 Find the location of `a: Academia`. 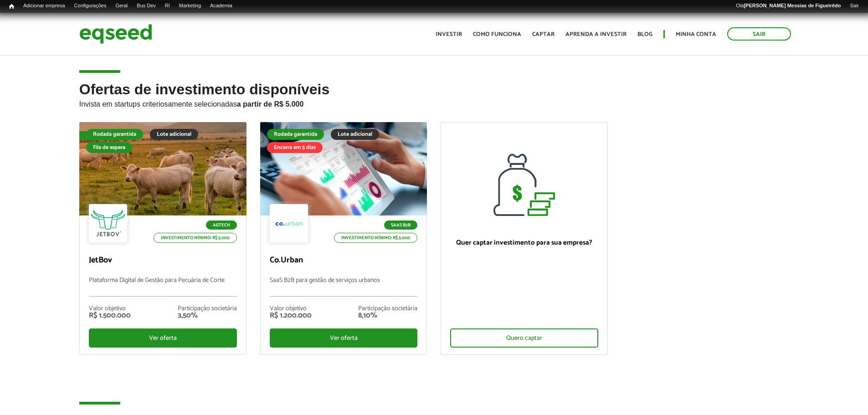

a: Academia is located at coordinates (221, 6).